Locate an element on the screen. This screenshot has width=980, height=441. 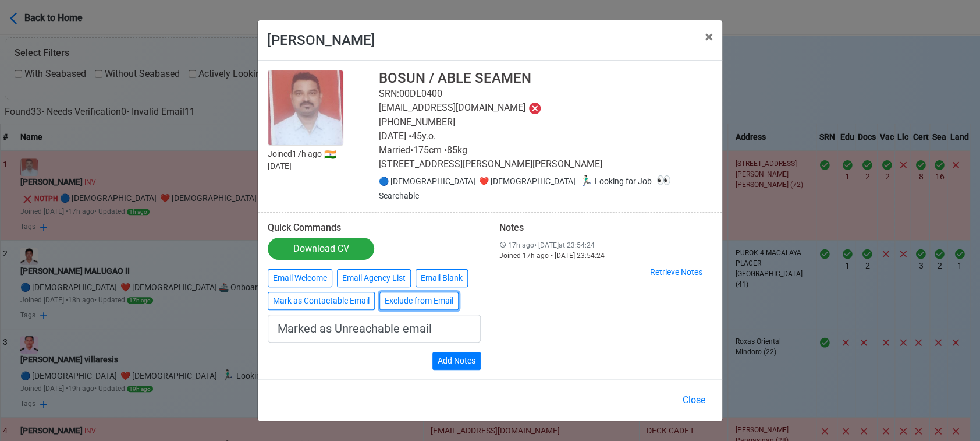
button: Exclude from Email is located at coordinates (419, 300).